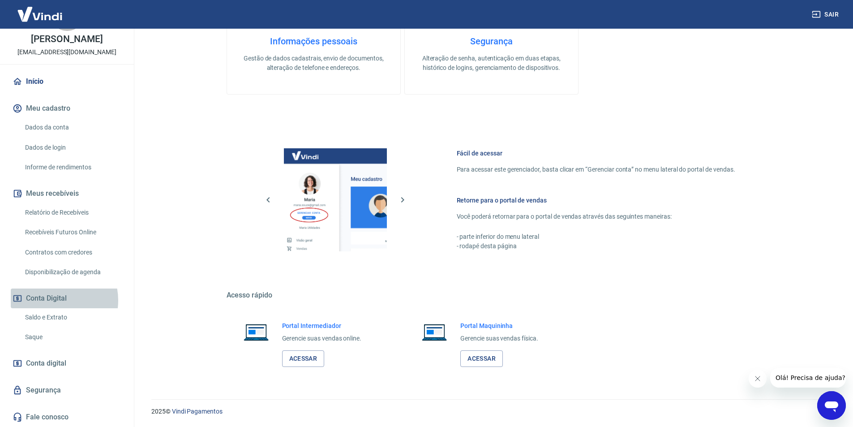 Image resolution: width=853 pixels, height=427 pixels. I want to click on h4: Segurança, so click(491, 41).